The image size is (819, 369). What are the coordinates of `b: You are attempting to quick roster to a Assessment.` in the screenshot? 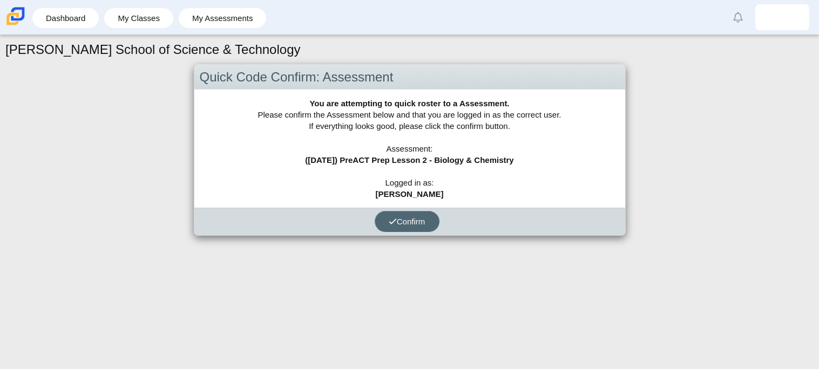 It's located at (409, 103).